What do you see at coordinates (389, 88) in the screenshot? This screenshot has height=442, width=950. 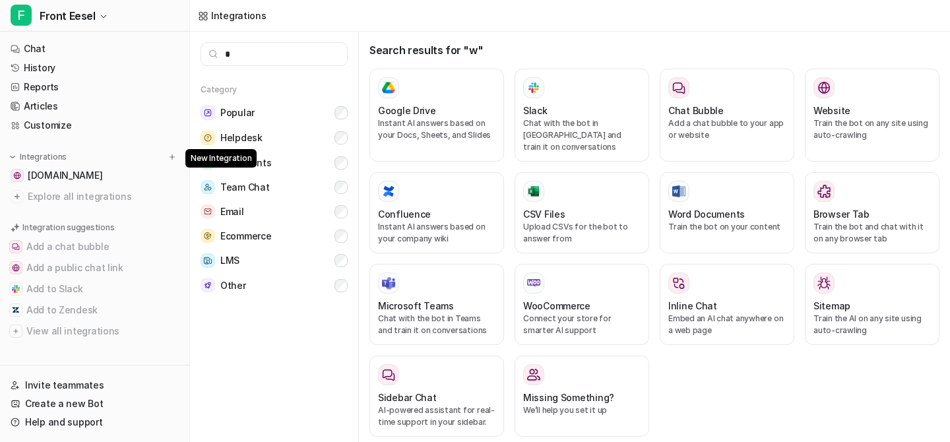 I see `img: Google Drive` at bounding box center [389, 88].